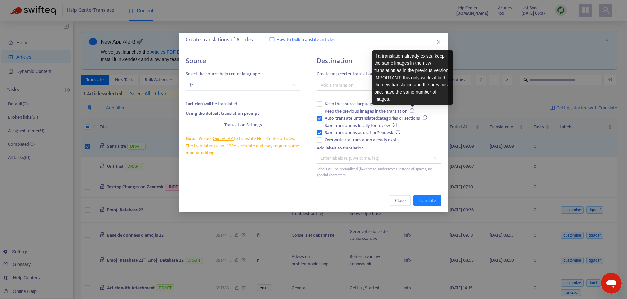 The image size is (627, 299). Describe the element at coordinates (314, 40) in the screenshot. I see `div: Create Translations of Articles` at that location.